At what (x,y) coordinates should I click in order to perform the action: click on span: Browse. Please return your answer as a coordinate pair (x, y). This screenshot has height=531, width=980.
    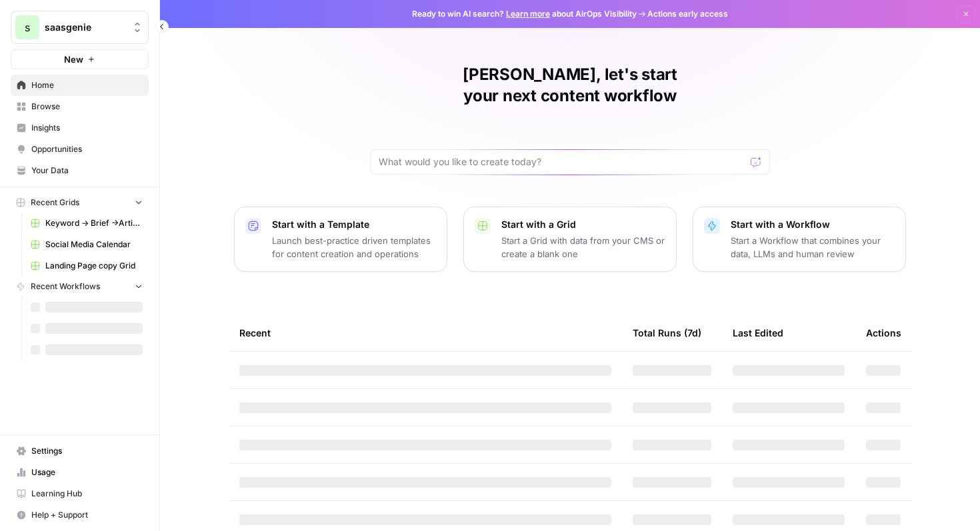
    Looking at the image, I should click on (87, 106).